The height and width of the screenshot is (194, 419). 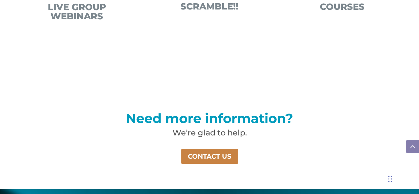 I want to click on h2: We’re glad to help., so click(x=209, y=135).